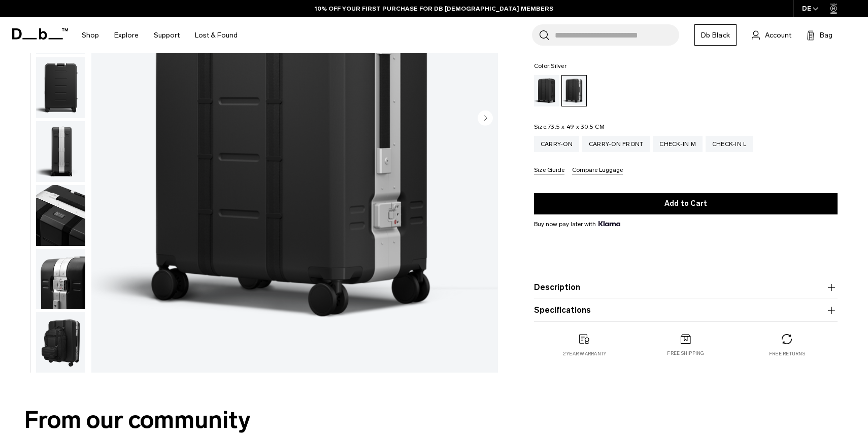 The height and width of the screenshot is (438, 868). I want to click on a: Carry-on Front, so click(616, 144).